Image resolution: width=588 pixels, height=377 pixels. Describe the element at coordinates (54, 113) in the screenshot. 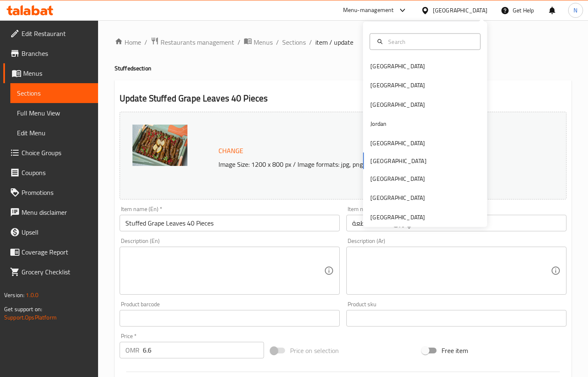

I see `span: Full Menu View` at that location.